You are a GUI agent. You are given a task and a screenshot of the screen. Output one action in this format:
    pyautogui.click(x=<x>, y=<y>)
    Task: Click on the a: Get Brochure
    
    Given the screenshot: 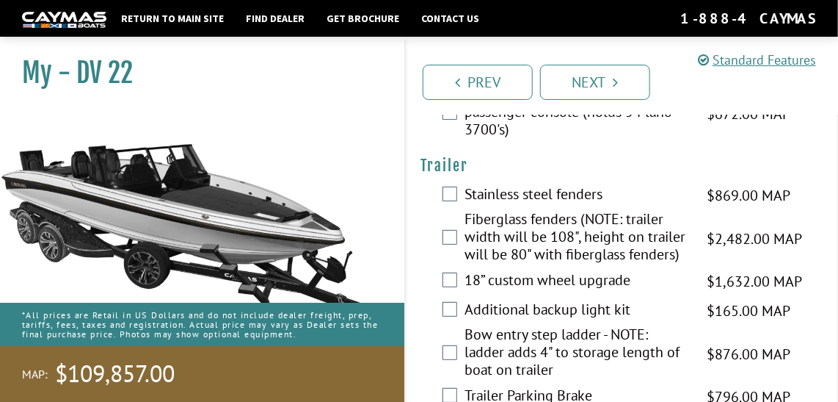 What is the action you would take?
    pyautogui.click(x=363, y=18)
    